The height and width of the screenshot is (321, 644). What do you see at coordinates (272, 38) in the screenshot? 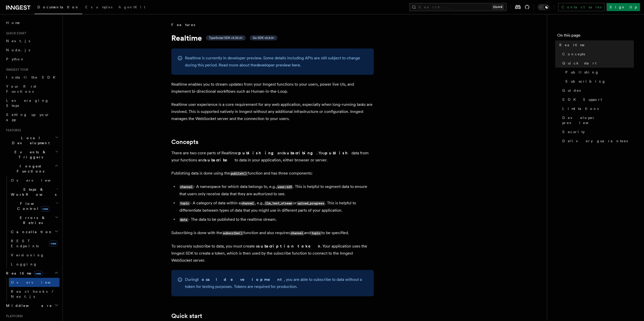
I see `h1: Realtime` at bounding box center [272, 38].